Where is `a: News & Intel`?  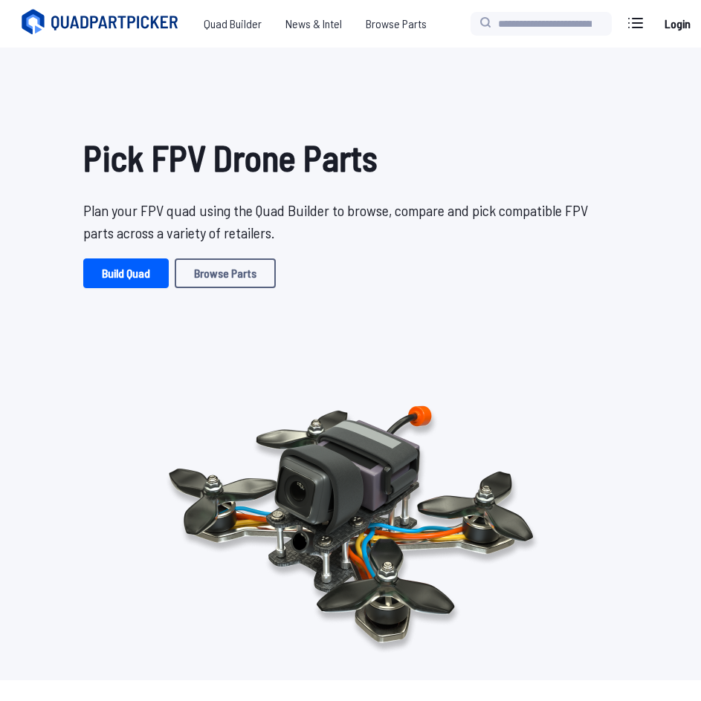
a: News & Intel is located at coordinates (313, 24).